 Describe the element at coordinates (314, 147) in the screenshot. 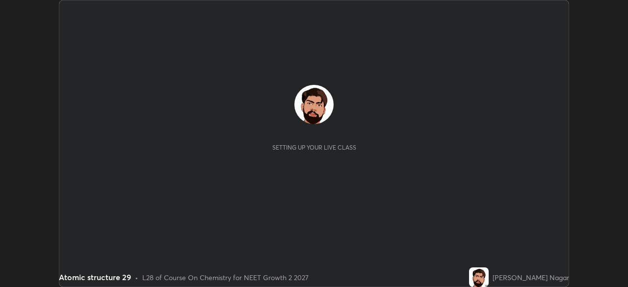

I see `div: Setting up your live class` at that location.